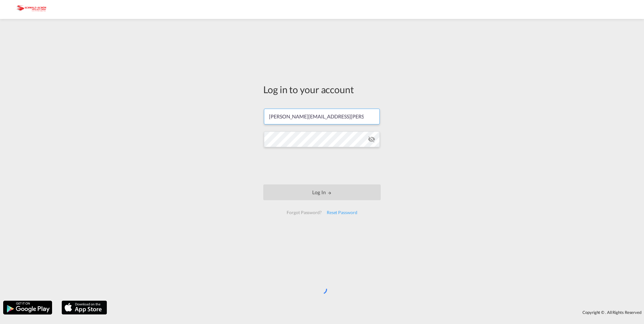  I want to click on button: LOGIN, so click(322, 192).